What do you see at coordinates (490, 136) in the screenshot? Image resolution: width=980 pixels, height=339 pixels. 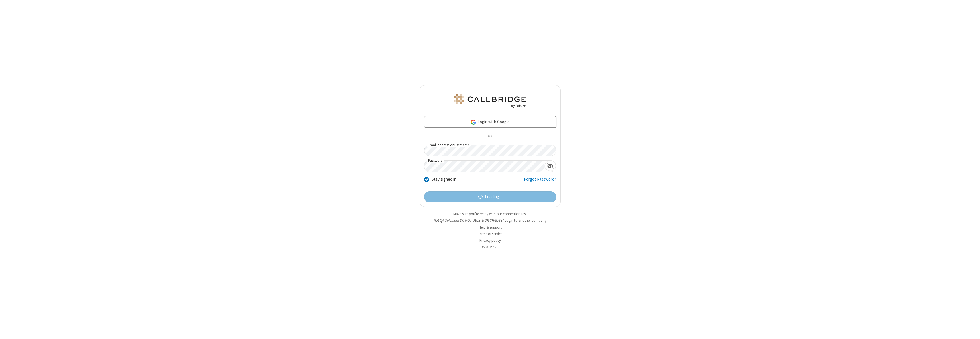 I see `span: OR` at bounding box center [490, 136].